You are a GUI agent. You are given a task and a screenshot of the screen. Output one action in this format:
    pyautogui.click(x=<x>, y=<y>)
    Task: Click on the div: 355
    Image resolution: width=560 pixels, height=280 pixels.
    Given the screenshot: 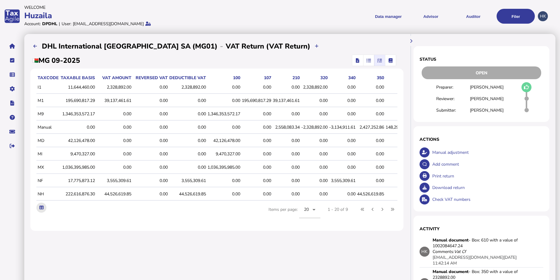 What is the action you would take?
    pyautogui.click(x=396, y=78)
    